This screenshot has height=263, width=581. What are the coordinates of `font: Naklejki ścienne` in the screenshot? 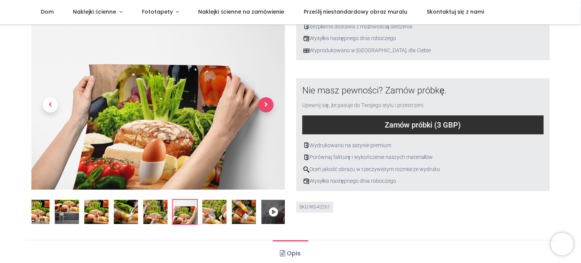 It's located at (94, 12).